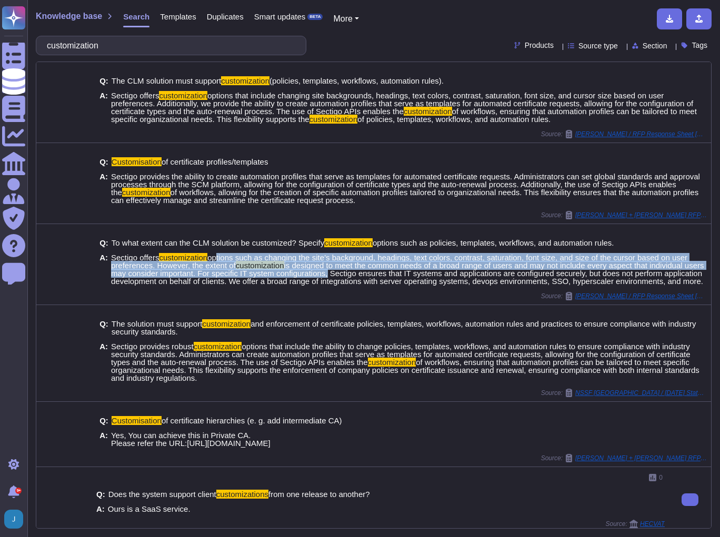 This screenshot has height=537, width=720. What do you see at coordinates (225, 16) in the screenshot?
I see `span: Duplicates` at bounding box center [225, 16].